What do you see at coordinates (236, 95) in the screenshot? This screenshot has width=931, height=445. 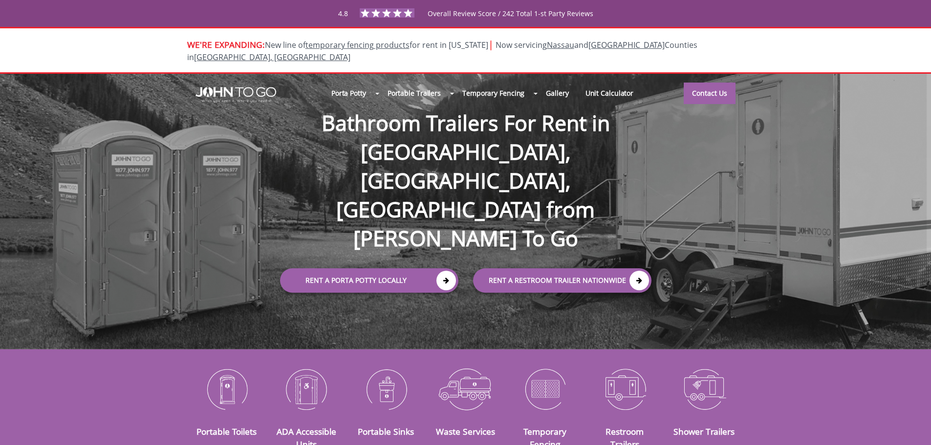 I see `img: JOHN to go` at bounding box center [236, 95].